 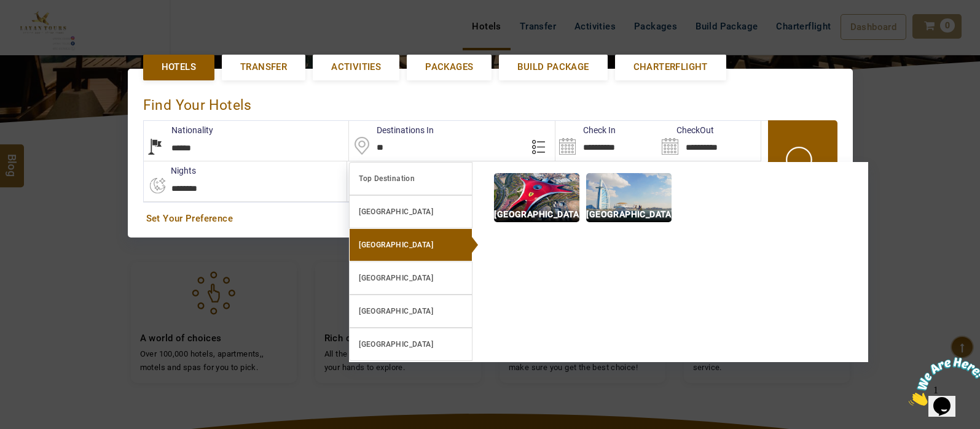 What do you see at coordinates (490, 102) in the screenshot?
I see `div: Find Your Hotels` at bounding box center [490, 102].